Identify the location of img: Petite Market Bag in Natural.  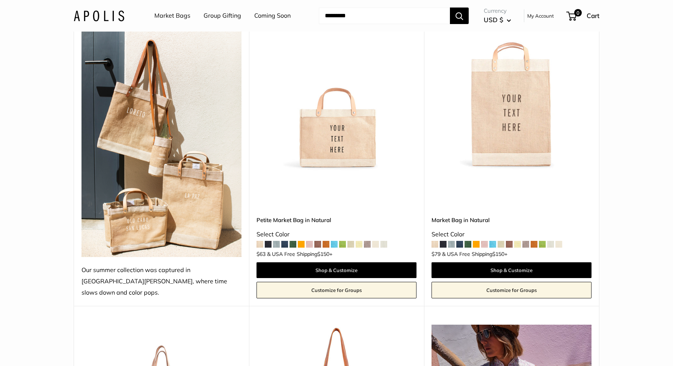
(337, 91).